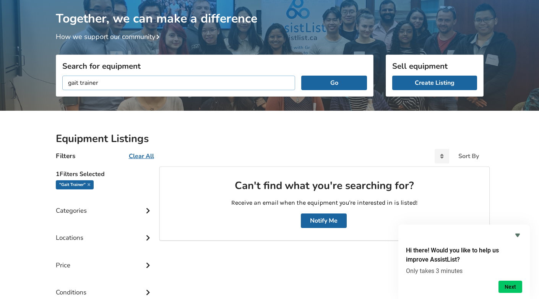  Describe the element at coordinates (141, 156) in the screenshot. I see `u: Clear All` at that location.